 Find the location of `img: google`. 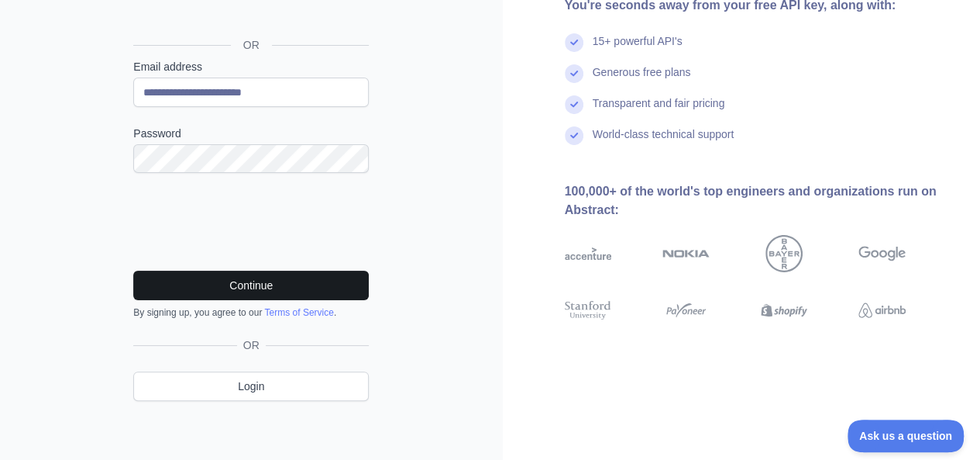

img: google is located at coordinates (881, 254).